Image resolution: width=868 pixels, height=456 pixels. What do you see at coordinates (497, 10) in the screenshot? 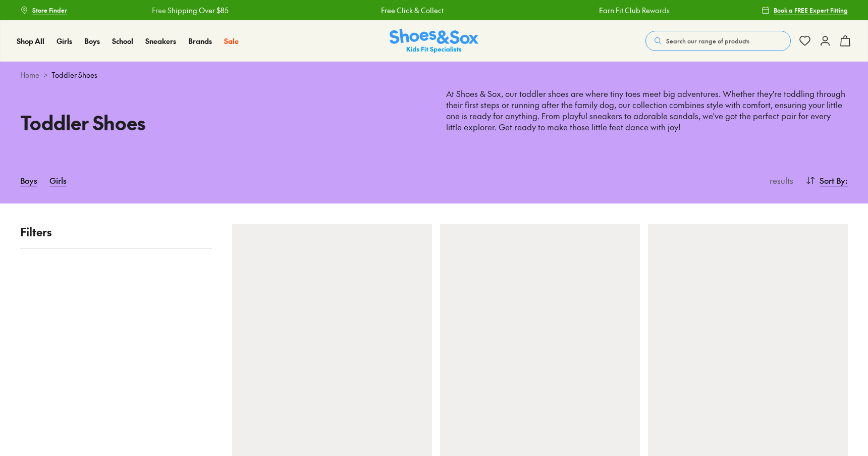
I see `a: Earn Fit Club Rewards` at bounding box center [497, 10].